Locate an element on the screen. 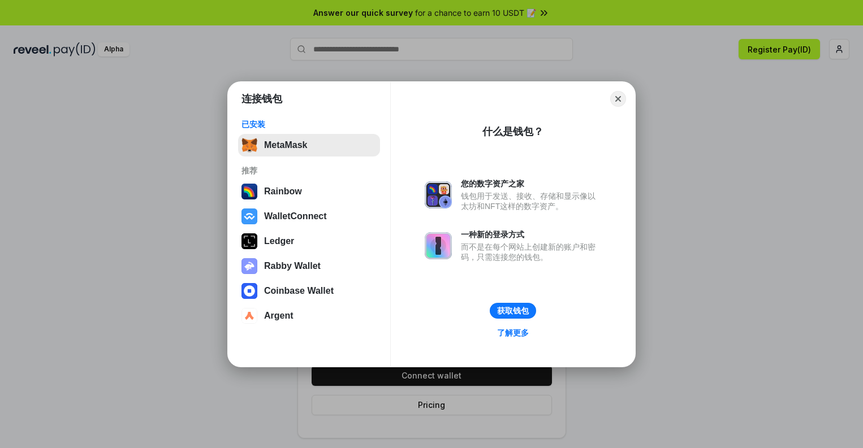  div: WalletConnect is located at coordinates (295, 217).